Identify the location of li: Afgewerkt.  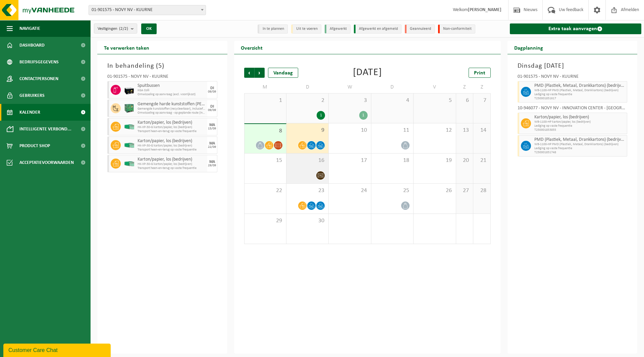
(338, 29).